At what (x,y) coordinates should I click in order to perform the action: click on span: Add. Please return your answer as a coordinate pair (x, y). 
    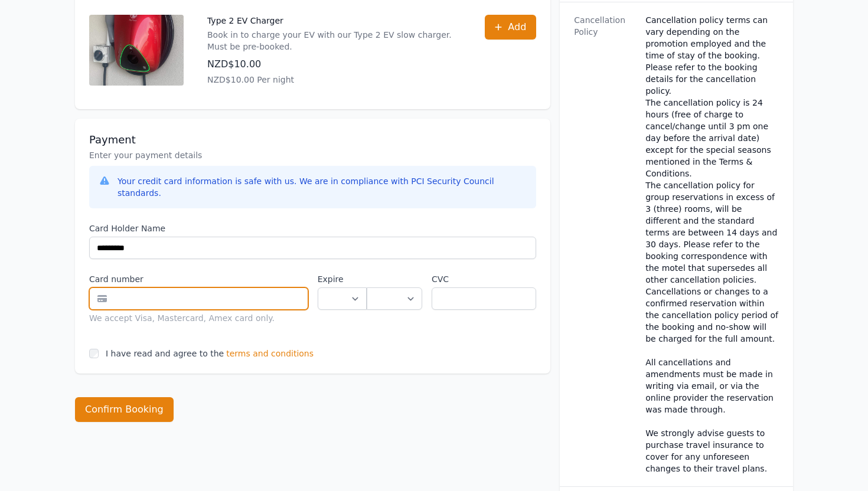
    Looking at the image, I should click on (516, 27).